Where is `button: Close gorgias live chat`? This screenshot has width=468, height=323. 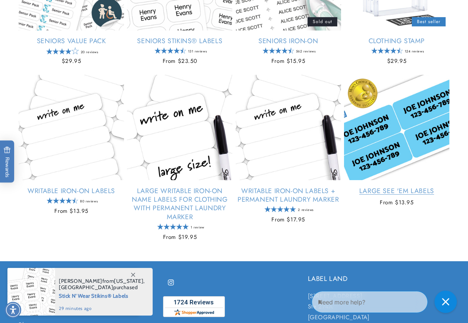
button: Close gorgias live chat is located at coordinates (134, 14).